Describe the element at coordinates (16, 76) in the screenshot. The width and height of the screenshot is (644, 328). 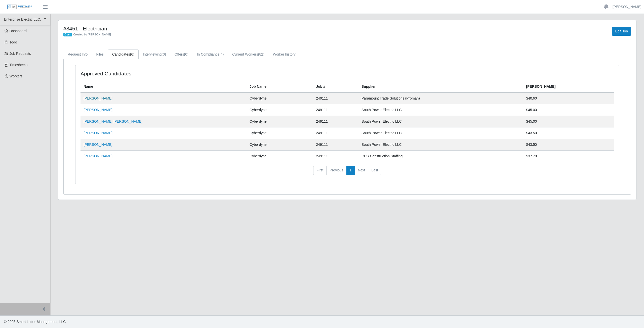
I see `span: Workers` at that location.